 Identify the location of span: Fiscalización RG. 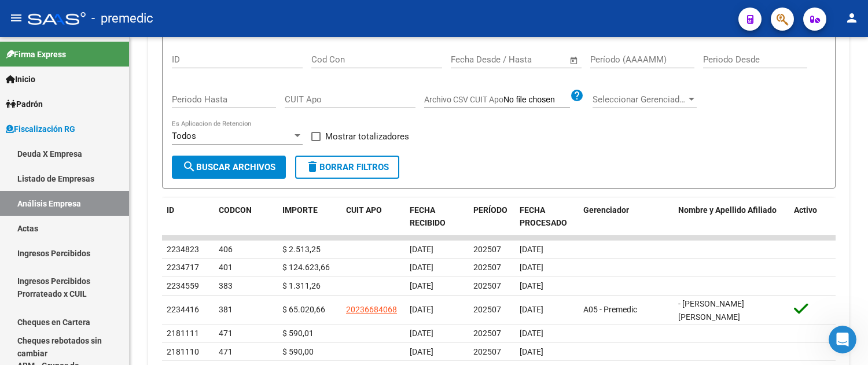
(40, 129).